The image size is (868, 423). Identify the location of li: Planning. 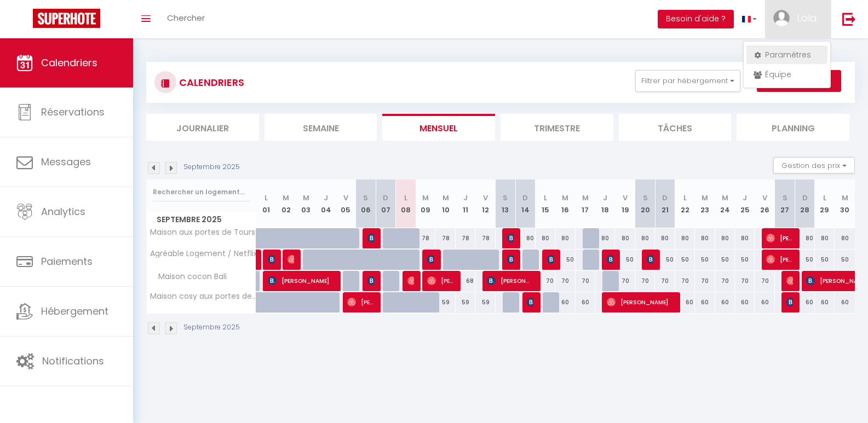
(793, 127).